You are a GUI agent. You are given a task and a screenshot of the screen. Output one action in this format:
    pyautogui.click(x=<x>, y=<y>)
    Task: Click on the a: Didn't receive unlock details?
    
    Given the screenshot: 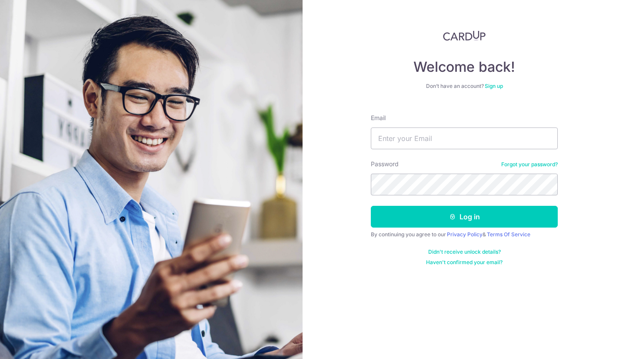 What is the action you would take?
    pyautogui.click(x=464, y=252)
    